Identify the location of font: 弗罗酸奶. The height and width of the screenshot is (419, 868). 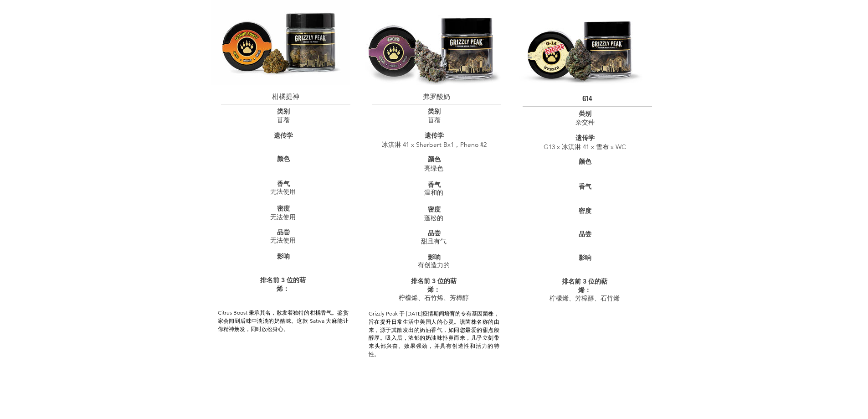
(436, 95).